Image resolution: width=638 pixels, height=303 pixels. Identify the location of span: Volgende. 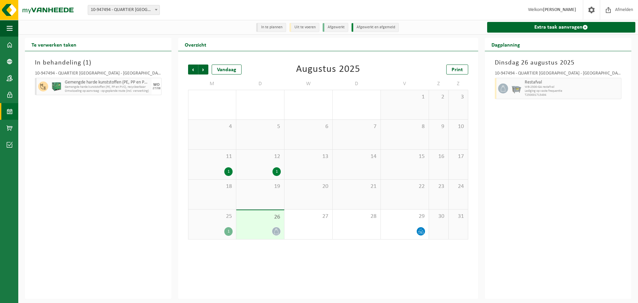
(203, 69).